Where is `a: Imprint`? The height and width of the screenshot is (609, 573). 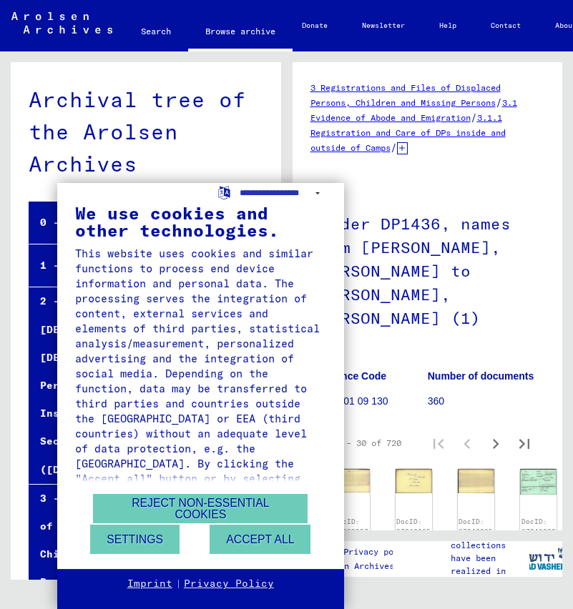 a: Imprint is located at coordinates (149, 584).